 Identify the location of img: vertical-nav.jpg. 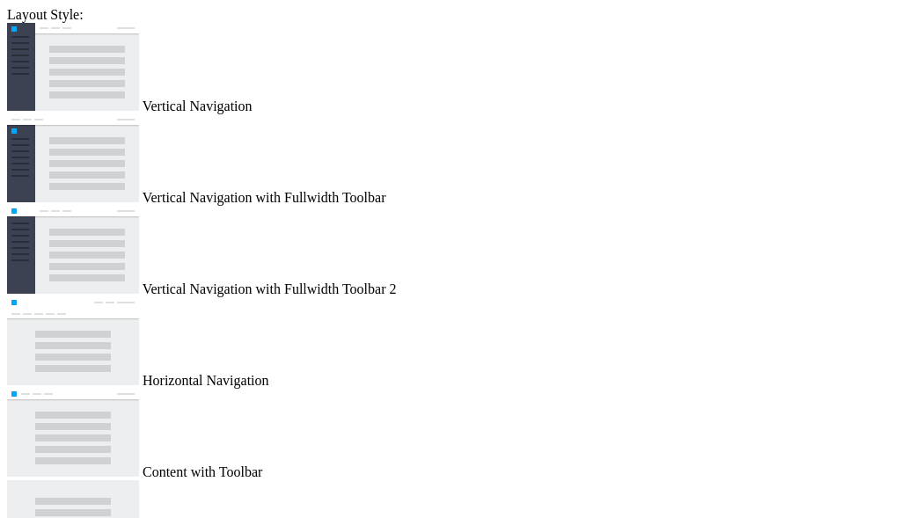
(73, 67).